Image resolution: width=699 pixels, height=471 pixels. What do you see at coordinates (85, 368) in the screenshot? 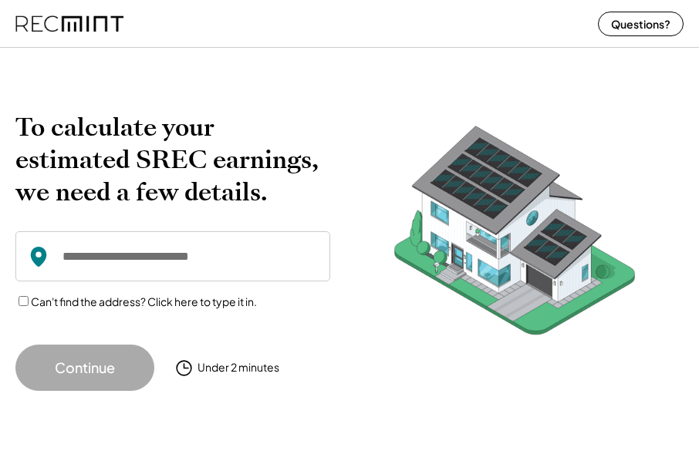
I see `button: Continue` at bounding box center [85, 368].